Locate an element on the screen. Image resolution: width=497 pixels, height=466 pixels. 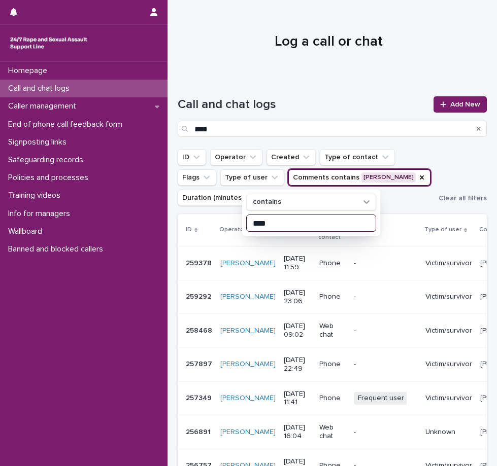
button: Comments is located at coordinates (359, 178).